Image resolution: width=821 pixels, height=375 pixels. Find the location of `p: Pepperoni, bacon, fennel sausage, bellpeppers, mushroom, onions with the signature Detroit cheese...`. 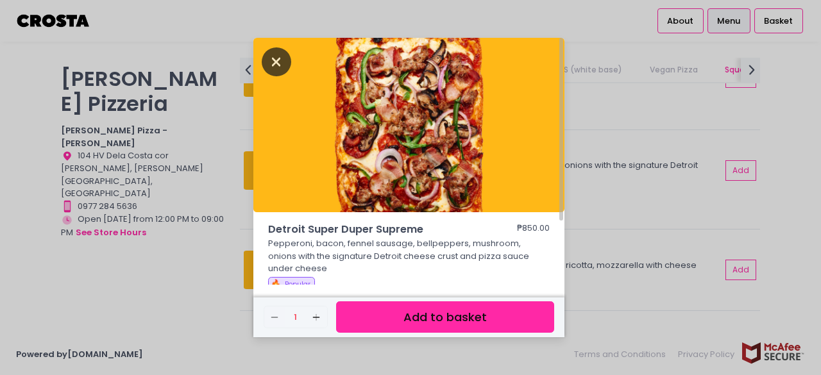

p: Pepperoni, bacon, fennel sausage, bellpeppers, mushroom, onions with the signature Detroit cheese... is located at coordinates (409, 256).